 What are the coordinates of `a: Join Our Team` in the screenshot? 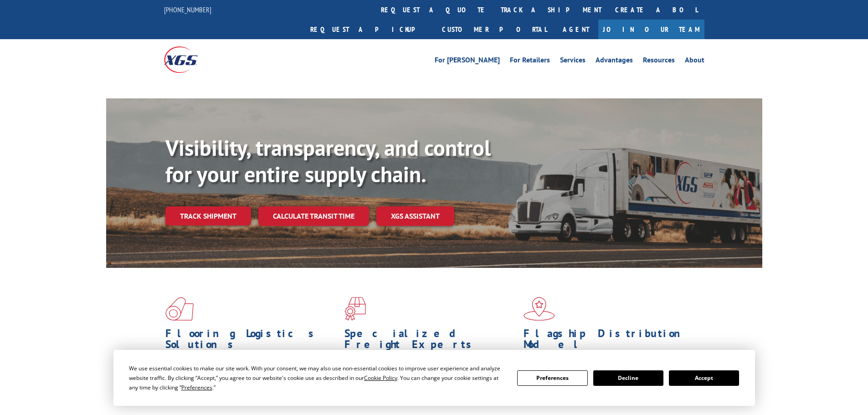 It's located at (651, 29).